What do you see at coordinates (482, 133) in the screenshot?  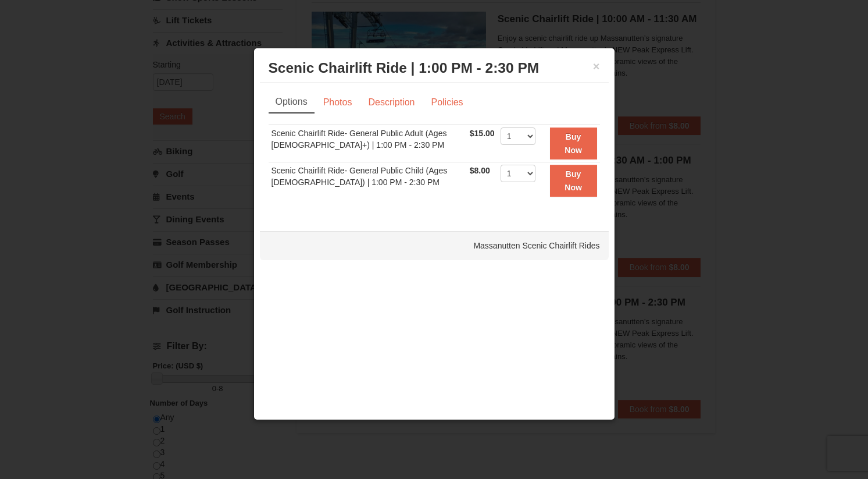 I see `span: $15.00` at bounding box center [482, 133].